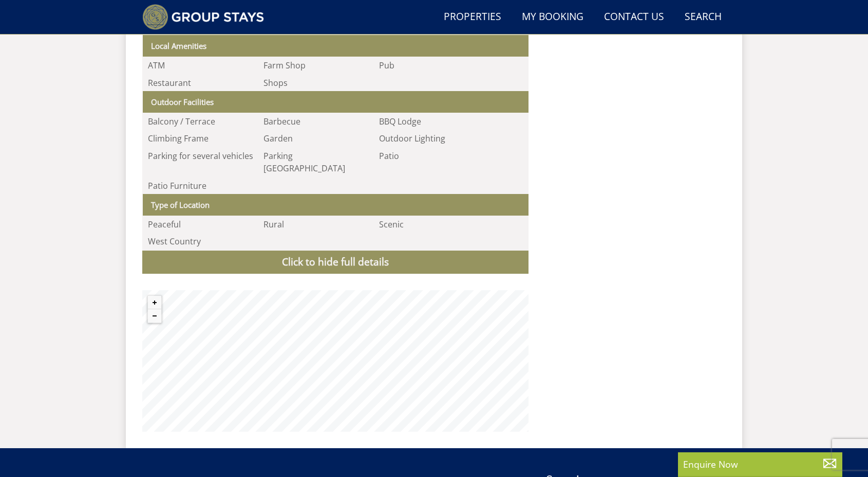 The height and width of the screenshot is (477, 868). What do you see at coordinates (431, 139) in the screenshot?
I see `li: Outdoor Lighting` at bounding box center [431, 139].